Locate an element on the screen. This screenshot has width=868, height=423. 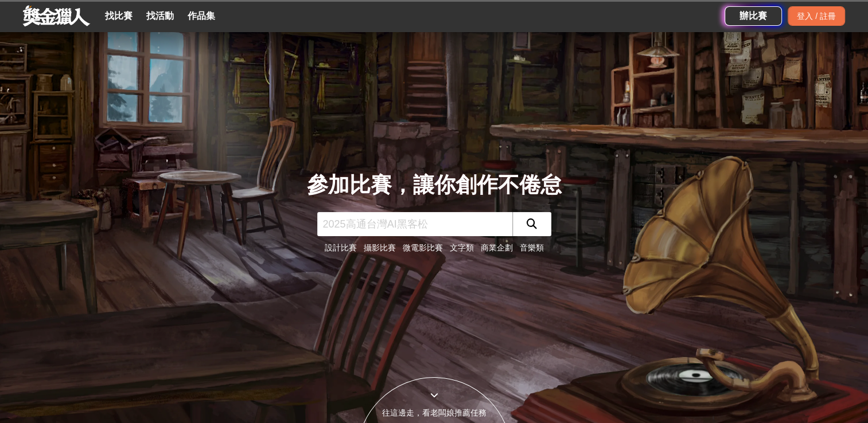
a: 音樂類 is located at coordinates (531, 247).